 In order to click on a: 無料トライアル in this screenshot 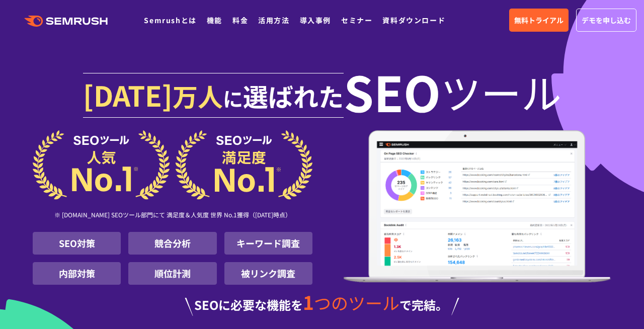, I will do `click(539, 20)`.